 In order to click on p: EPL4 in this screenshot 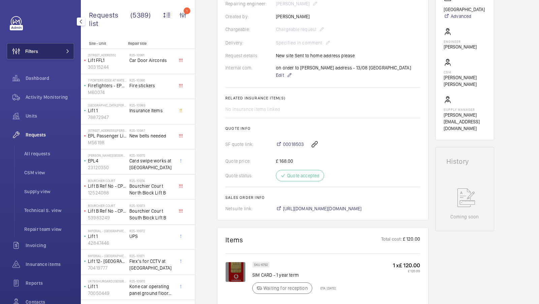, I will do `click(107, 161)`.